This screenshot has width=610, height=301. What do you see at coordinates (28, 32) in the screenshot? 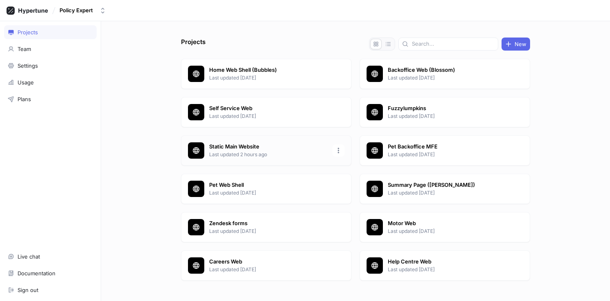
I see `div: Projects` at bounding box center [28, 32].